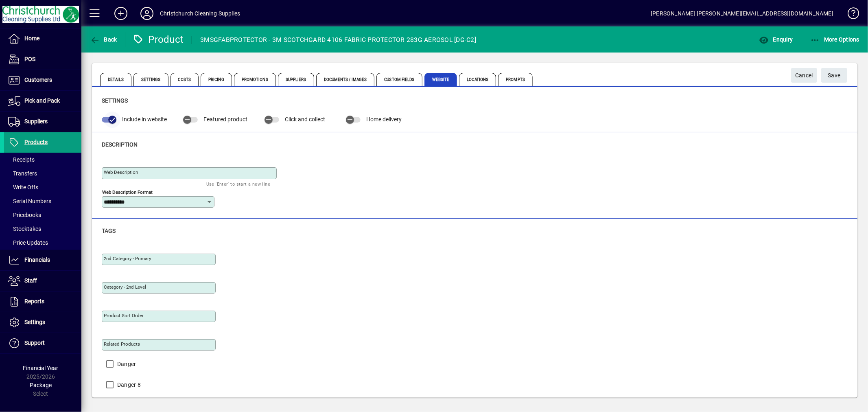  What do you see at coordinates (305, 119) in the screenshot?
I see `span: Click and collect` at bounding box center [305, 119].